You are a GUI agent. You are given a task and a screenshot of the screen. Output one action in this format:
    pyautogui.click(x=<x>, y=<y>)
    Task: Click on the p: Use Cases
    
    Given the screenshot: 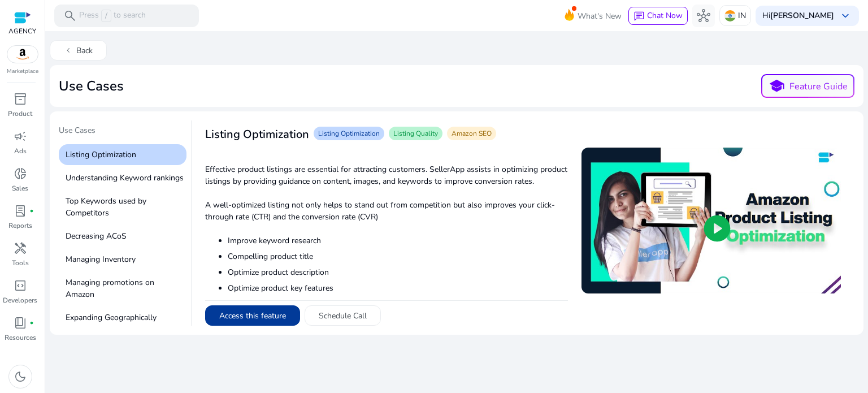 What is the action you would take?
    pyautogui.click(x=122, y=132)
    